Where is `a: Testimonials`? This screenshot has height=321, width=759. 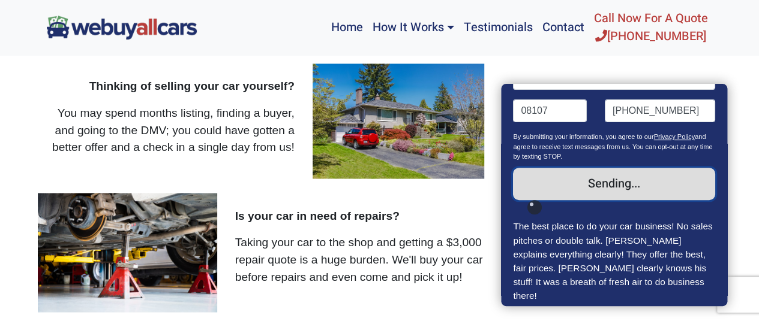 a: Testimonials is located at coordinates (498, 28).